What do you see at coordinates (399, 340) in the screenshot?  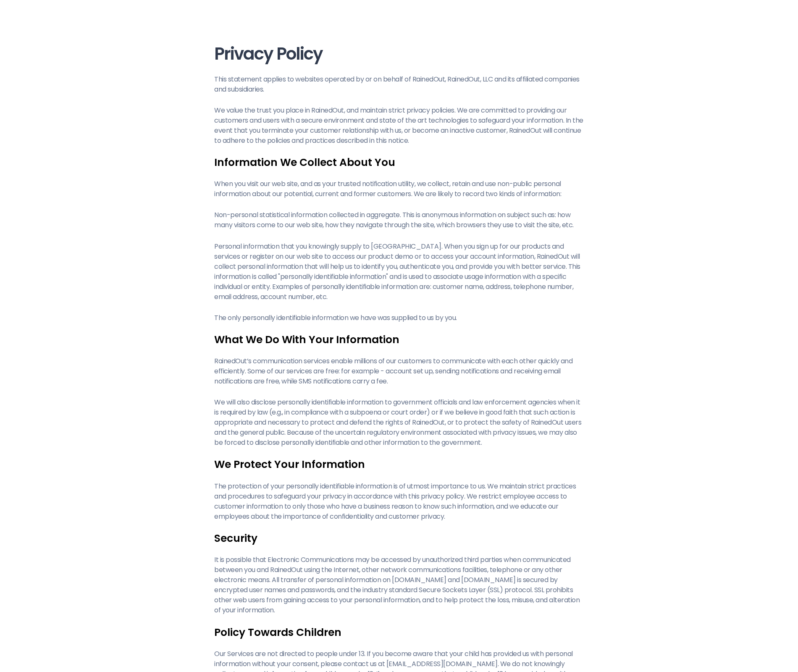 I see `h3: What We Do With Your Information` at bounding box center [399, 340].